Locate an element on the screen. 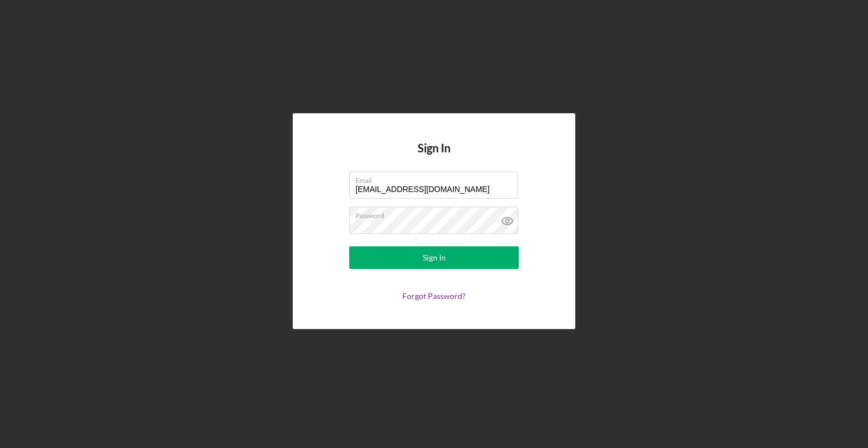 This screenshot has width=868, height=448. a: Forgot Password? is located at coordinates (434, 295).